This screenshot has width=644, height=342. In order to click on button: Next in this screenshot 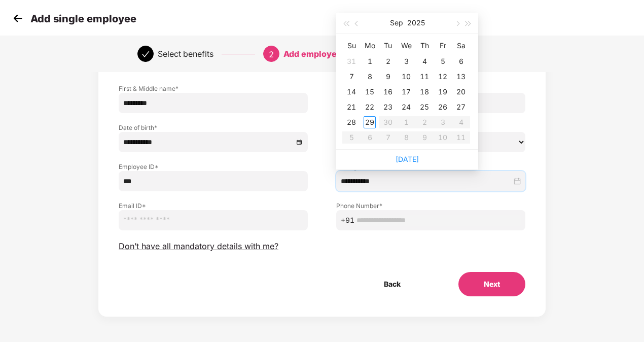, I will do `click(492, 284)`.